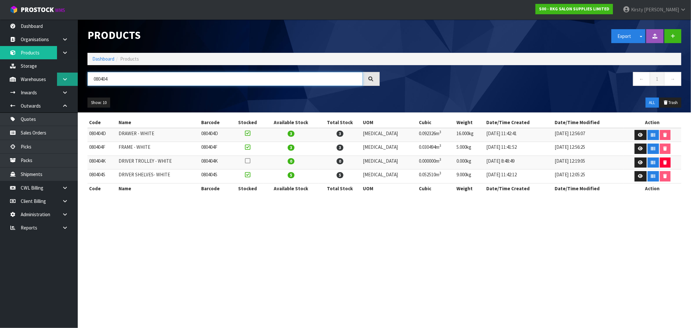 This screenshot has height=328, width=691. Describe the element at coordinates (99, 103) in the screenshot. I see `button: Show: 10` at that location.